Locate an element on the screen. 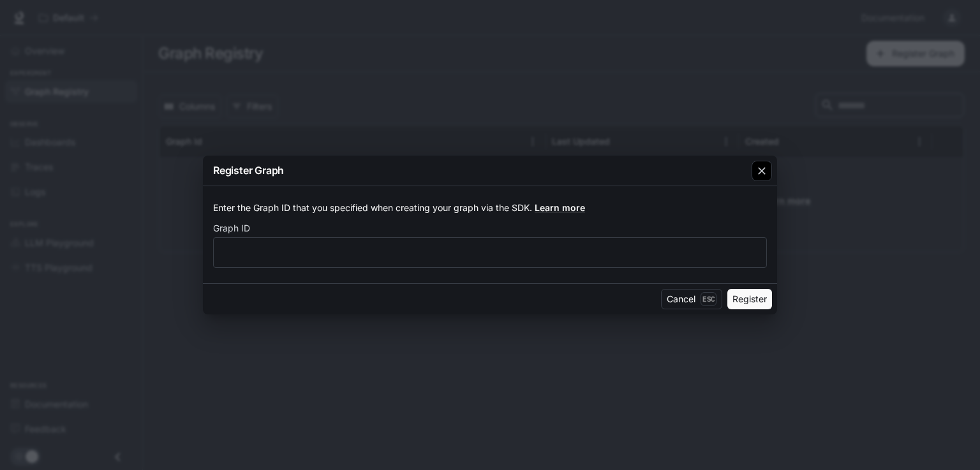 This screenshot has width=980, height=470. a: Learn more is located at coordinates (559, 207).